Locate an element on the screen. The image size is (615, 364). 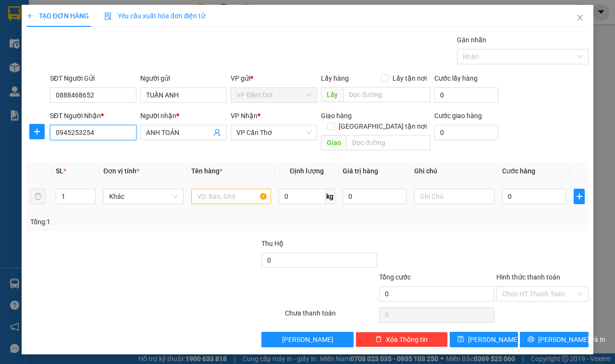
span: kg is located at coordinates (330, 197).